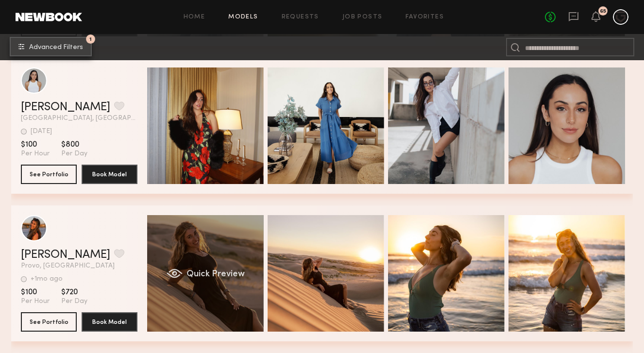 The width and height of the screenshot is (644, 353). What do you see at coordinates (194, 17) in the screenshot?
I see `a: Home` at bounding box center [194, 17].